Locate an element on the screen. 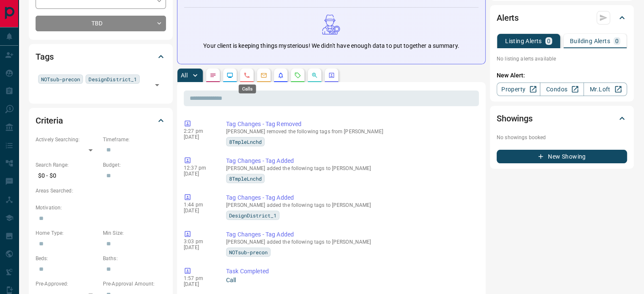 The image size is (644, 294). svg: Opportunities is located at coordinates (315, 75).